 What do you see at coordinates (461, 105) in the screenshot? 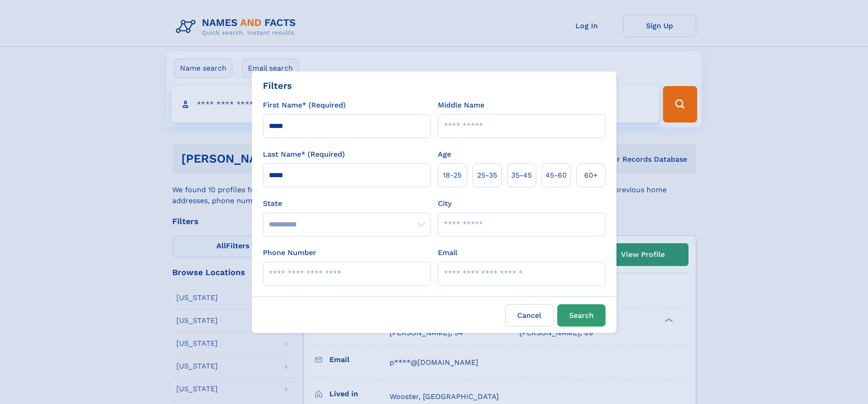
I see `label: Middle Name` at bounding box center [461, 105].